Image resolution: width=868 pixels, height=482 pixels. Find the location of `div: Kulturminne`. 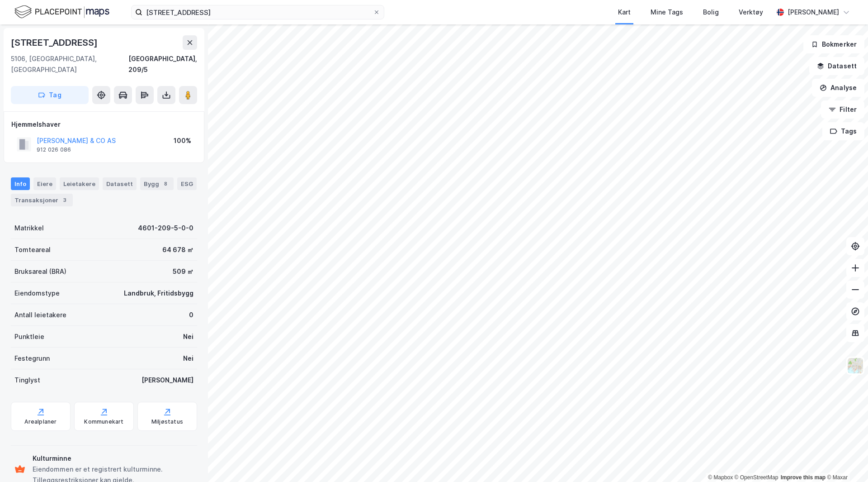

div: Kulturminne is located at coordinates (113, 458).